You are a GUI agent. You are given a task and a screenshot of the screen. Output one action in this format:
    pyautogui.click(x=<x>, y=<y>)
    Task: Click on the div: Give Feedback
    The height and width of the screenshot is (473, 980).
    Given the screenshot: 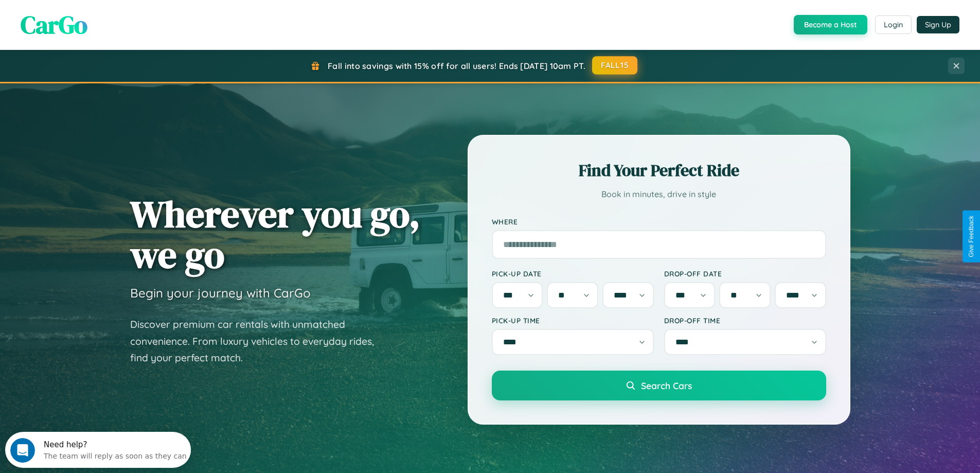 What is the action you would take?
    pyautogui.click(x=971, y=236)
    